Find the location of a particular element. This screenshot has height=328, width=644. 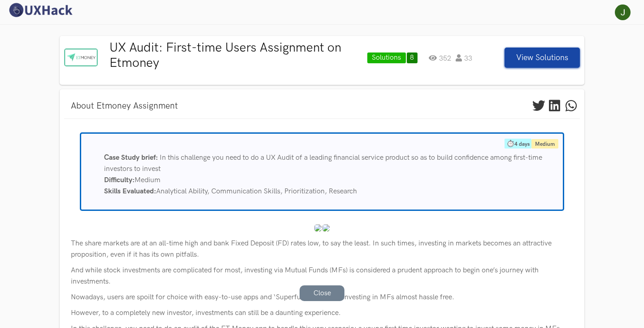

p: And while stock investments are complicated for most, investing via Mutual Funds (MFs) is conside... is located at coordinates (322, 276).